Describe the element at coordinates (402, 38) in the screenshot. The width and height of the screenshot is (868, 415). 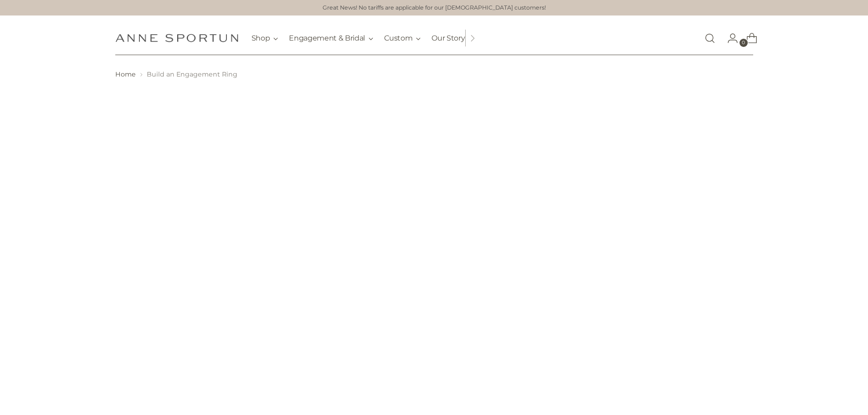
I see `button: Custom` at that location.